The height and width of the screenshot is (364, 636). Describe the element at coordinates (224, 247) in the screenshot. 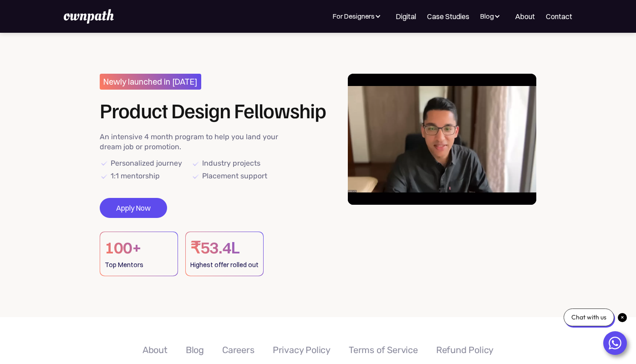

I see `h1: ₹53.4L` at that location.